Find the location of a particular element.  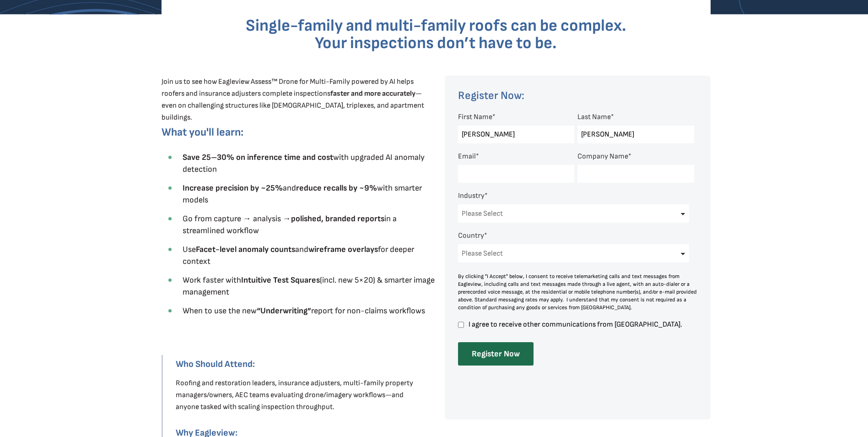

span: and with smarter models is located at coordinates (302, 194).